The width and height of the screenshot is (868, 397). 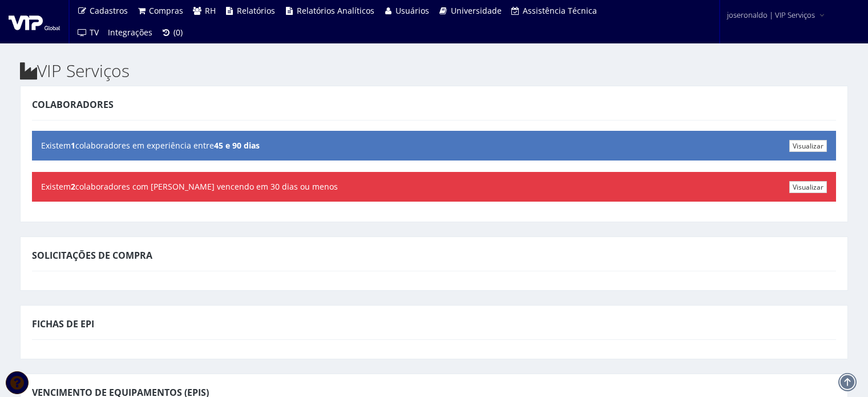 I want to click on a: Integrações, so click(x=130, y=32).